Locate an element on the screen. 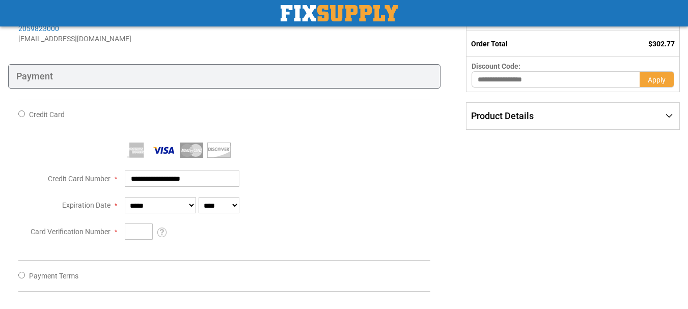  span: Expiration Date is located at coordinates (86, 205).